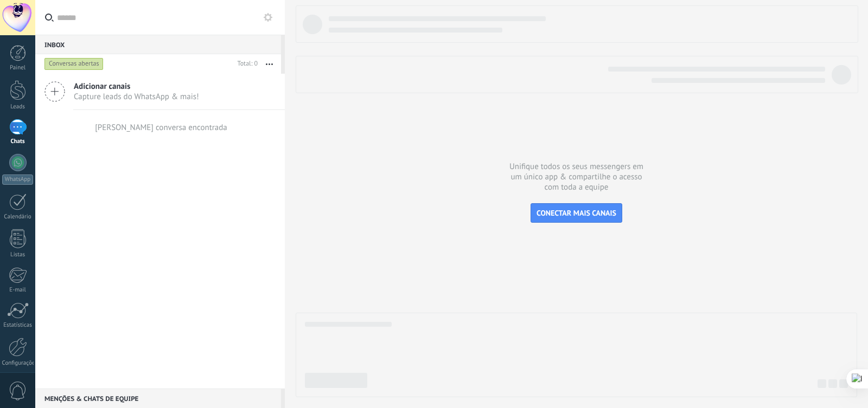 This screenshot has height=408, width=868. Describe the element at coordinates (18, 142) in the screenshot. I see `div: Chats` at that location.